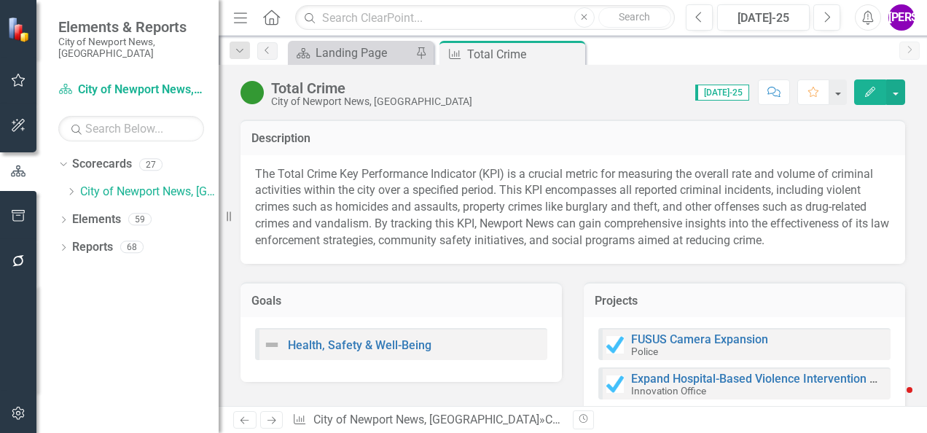 The height and width of the screenshot is (433, 927). Describe the element at coordinates (572, 207) in the screenshot. I see `span: The Total Crime Key Performance Indicator (KPI) is a crucial metric for measuring the overall rat...` at that location.